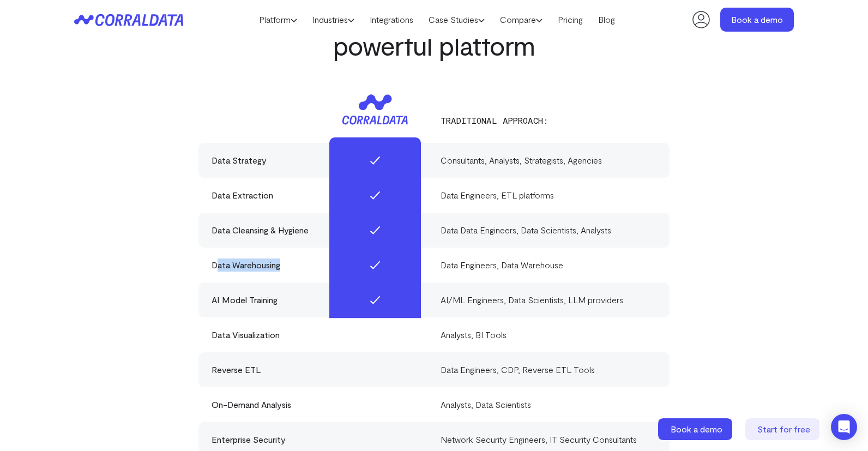 This screenshot has height=451, width=868. Describe the element at coordinates (548, 160) in the screenshot. I see `div: Consultants, Analysts, Strategists, Agencies` at that location.